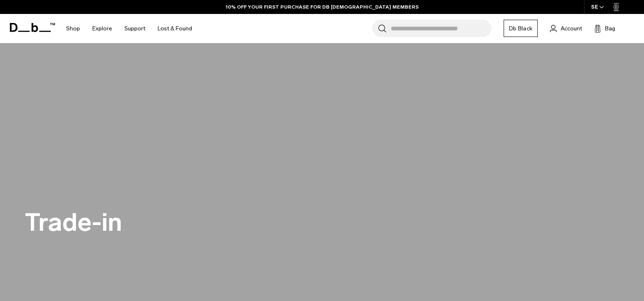 The width and height of the screenshot is (644, 301). I want to click on a: Lost & Found, so click(175, 28).